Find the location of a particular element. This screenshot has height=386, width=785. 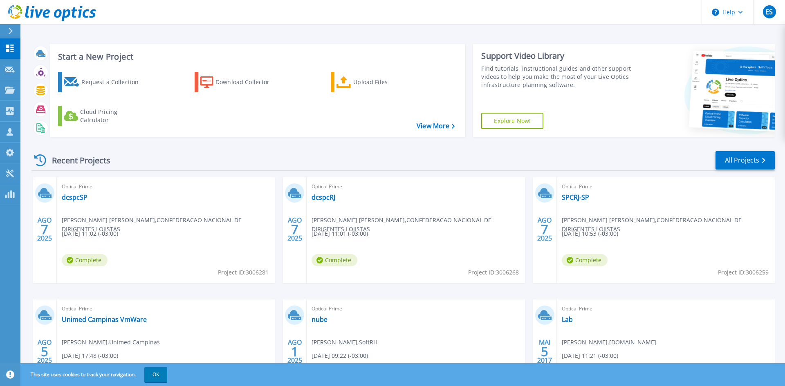

h3: Start a New Project is located at coordinates (256, 57).